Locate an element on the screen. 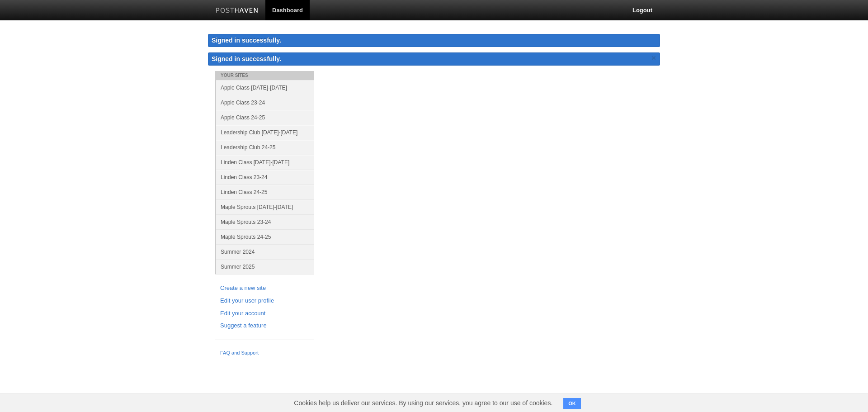  span: Cookies help us deliver our services. By using our services, you agree to our use of cookies. is located at coordinates (423, 403).